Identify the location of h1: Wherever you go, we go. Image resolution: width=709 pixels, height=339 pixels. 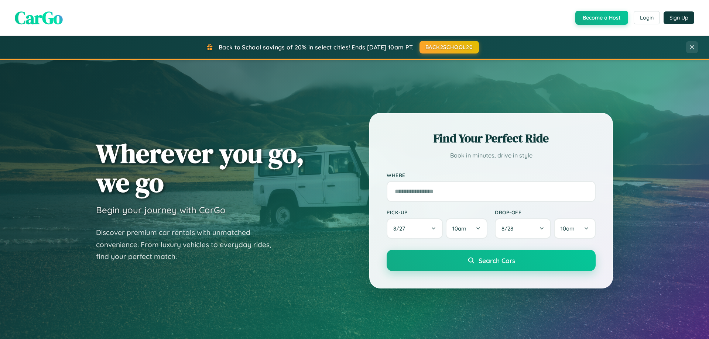
(200, 168).